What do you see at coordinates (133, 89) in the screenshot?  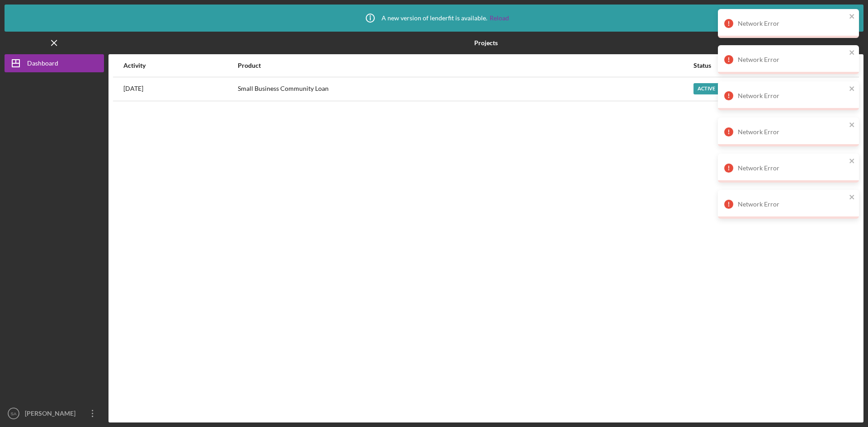 I see `time: 2025-09-19 20:52` at bounding box center [133, 89].